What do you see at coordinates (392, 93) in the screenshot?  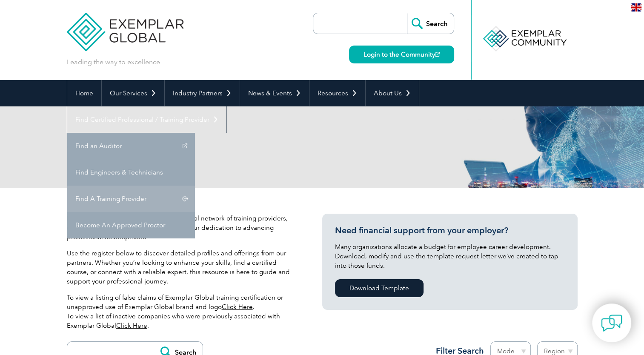 I see `a: About Us` at bounding box center [392, 93].